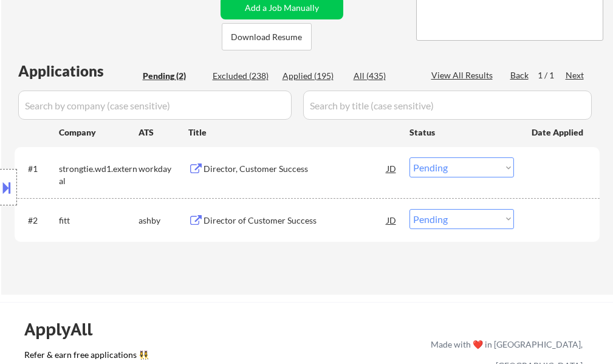 The height and width of the screenshot is (364, 613). What do you see at coordinates (464, 75) in the screenshot?
I see `div: View All Results` at bounding box center [464, 75].